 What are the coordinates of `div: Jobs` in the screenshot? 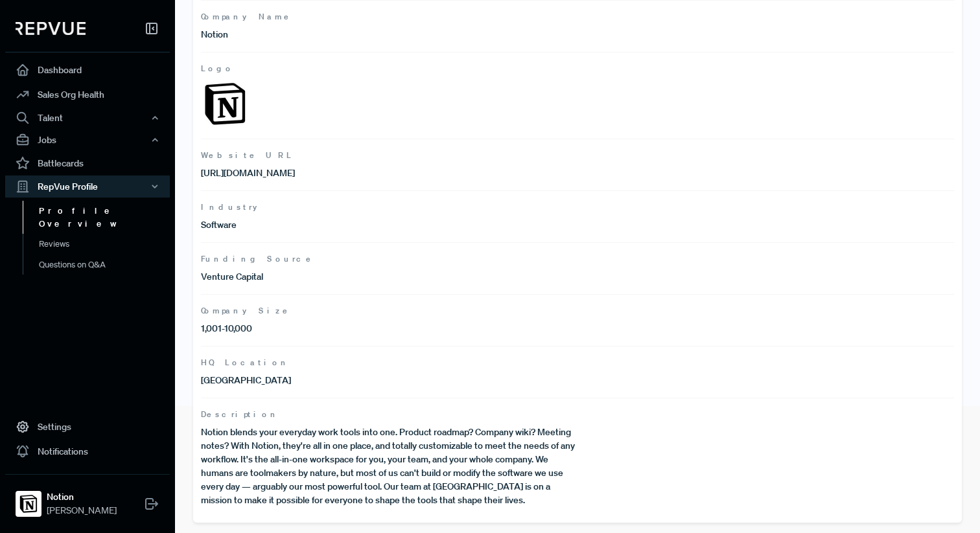 It's located at (88, 139).